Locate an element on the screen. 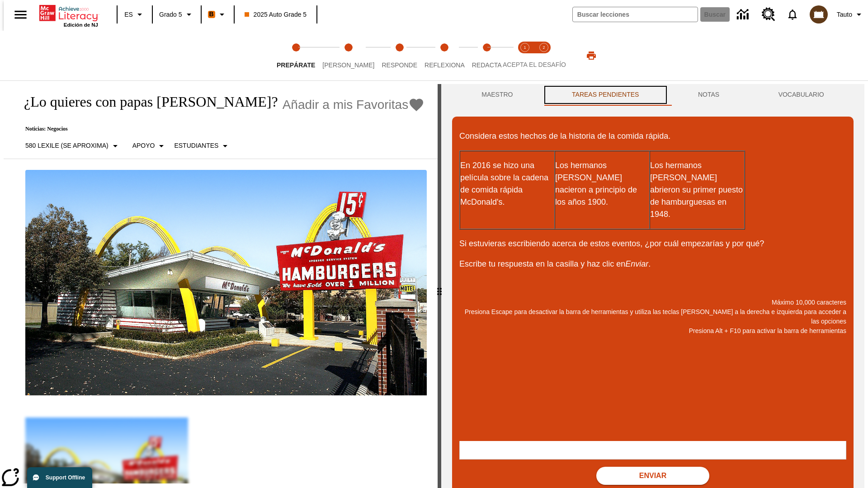 This screenshot has width=868, height=488. span: B is located at coordinates (211, 14).